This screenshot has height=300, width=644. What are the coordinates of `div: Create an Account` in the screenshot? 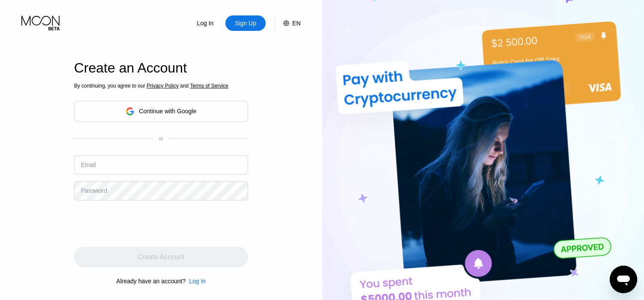 It's located at (161, 68).